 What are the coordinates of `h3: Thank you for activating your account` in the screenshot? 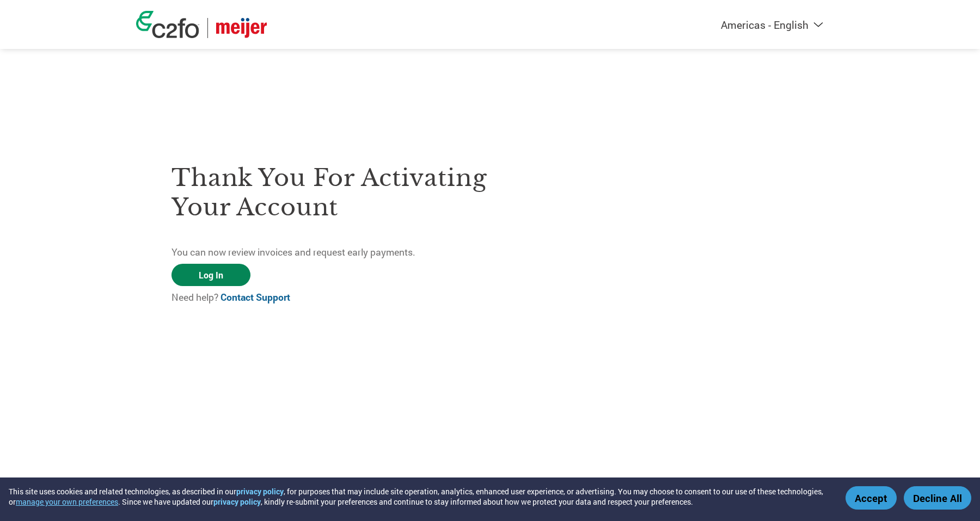 It's located at (330, 192).